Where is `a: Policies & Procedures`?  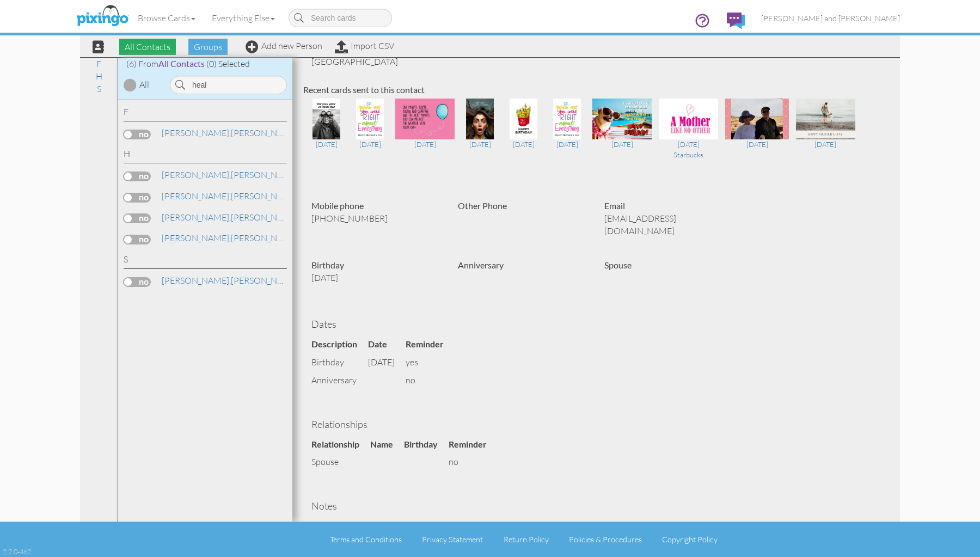
a: Policies & Procedures is located at coordinates (605, 539).